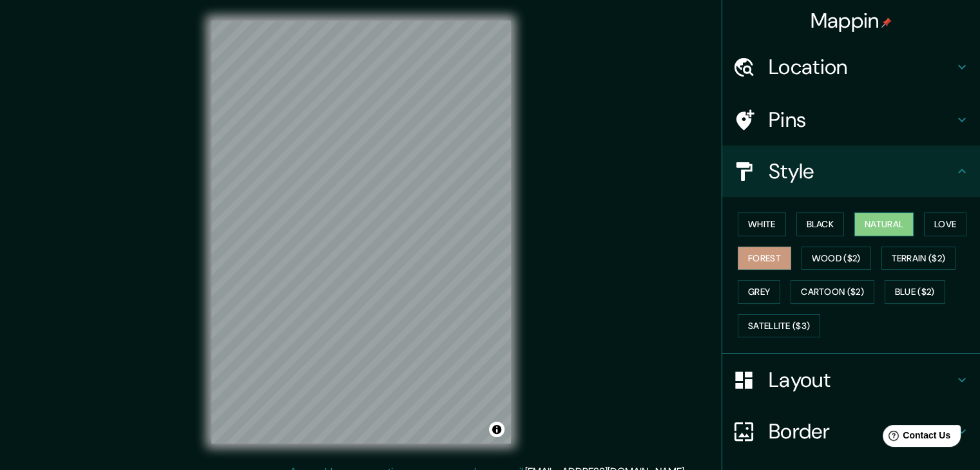 Image resolution: width=980 pixels, height=470 pixels. I want to click on div: Layout, so click(851, 380).